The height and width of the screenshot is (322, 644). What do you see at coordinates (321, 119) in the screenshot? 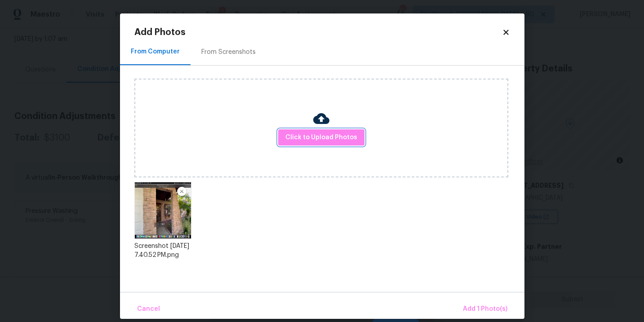
I see `img: Cloud Upload Icon` at bounding box center [321, 119].